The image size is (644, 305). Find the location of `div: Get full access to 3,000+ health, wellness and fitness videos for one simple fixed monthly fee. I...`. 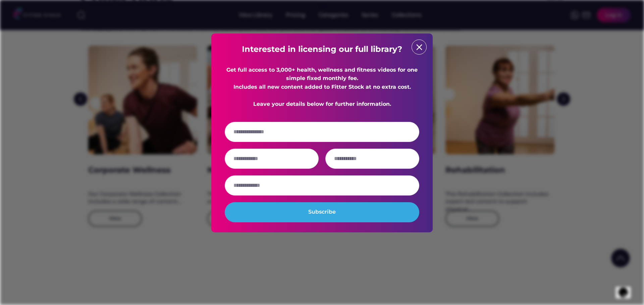

div: Get full access to 3,000+ health, wellness and fitness videos for one simple fixed monthly fee. I... is located at coordinates (322, 87).